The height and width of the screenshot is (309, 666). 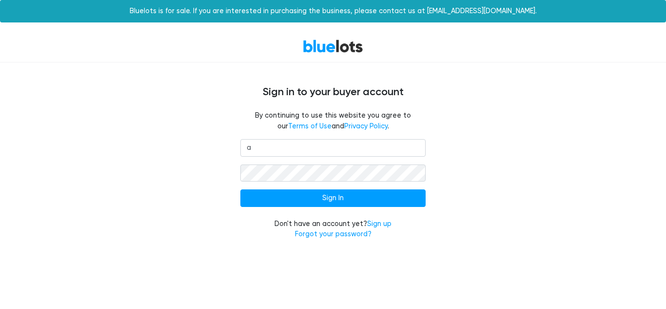 I want to click on input: Email, so click(x=333, y=148).